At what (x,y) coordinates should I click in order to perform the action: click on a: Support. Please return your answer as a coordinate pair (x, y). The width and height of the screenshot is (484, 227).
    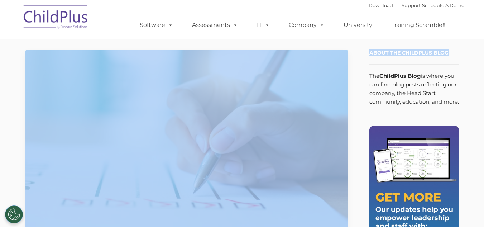
    Looking at the image, I should click on (411, 5).